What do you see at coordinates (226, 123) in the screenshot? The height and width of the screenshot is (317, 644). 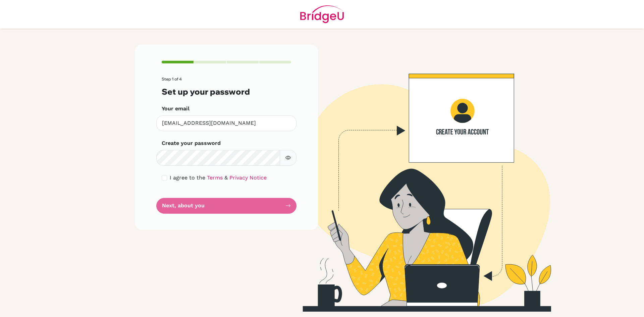 I see `input: Insert your email*` at bounding box center [226, 123].